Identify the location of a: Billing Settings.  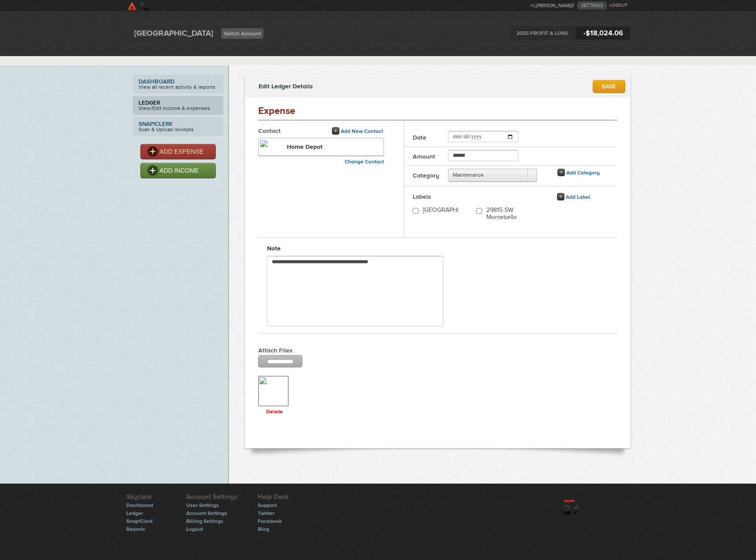
(205, 521).